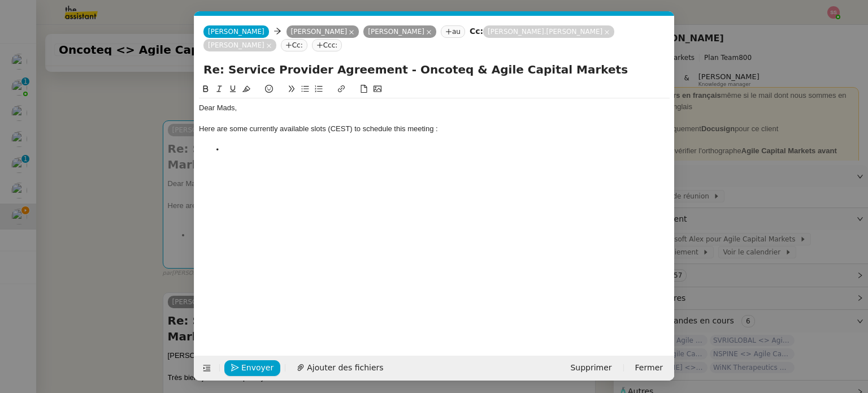 The height and width of the screenshot is (393, 868). Describe the element at coordinates (434, 108) in the screenshot. I see `div: Dear Mads,` at that location.